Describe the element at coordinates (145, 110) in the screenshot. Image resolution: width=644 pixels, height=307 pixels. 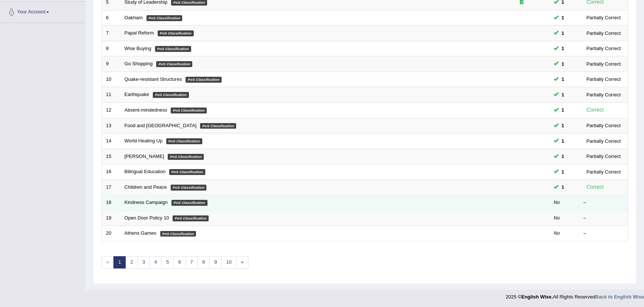
I see `a: Absent-mindedness` at that location.